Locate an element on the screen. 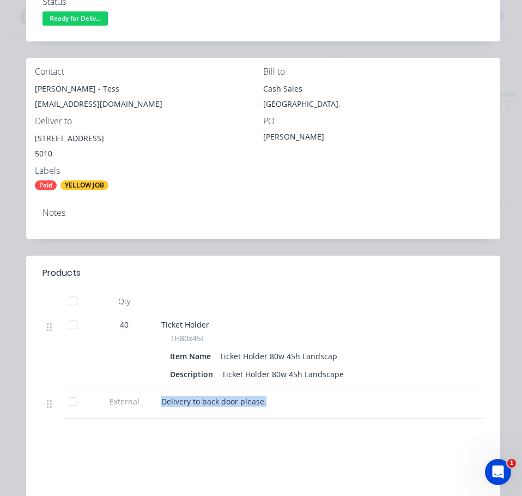 The width and height of the screenshot is (522, 496). div: Contact is located at coordinates (149, 71).